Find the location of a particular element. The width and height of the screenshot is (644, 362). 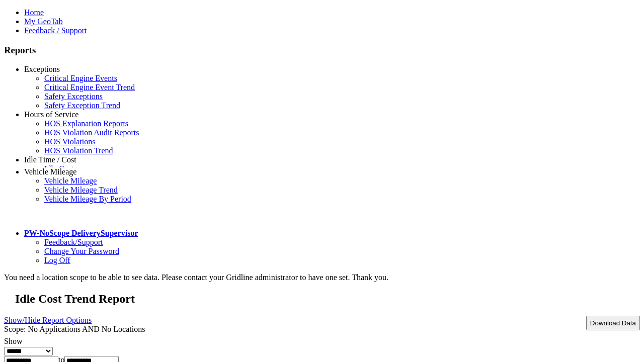

label: Show is located at coordinates (13, 341).